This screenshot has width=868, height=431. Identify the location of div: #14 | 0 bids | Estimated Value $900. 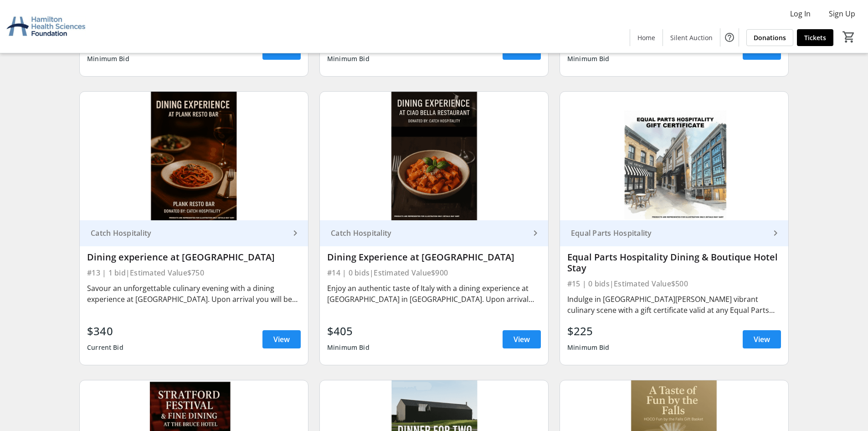
(434, 273).